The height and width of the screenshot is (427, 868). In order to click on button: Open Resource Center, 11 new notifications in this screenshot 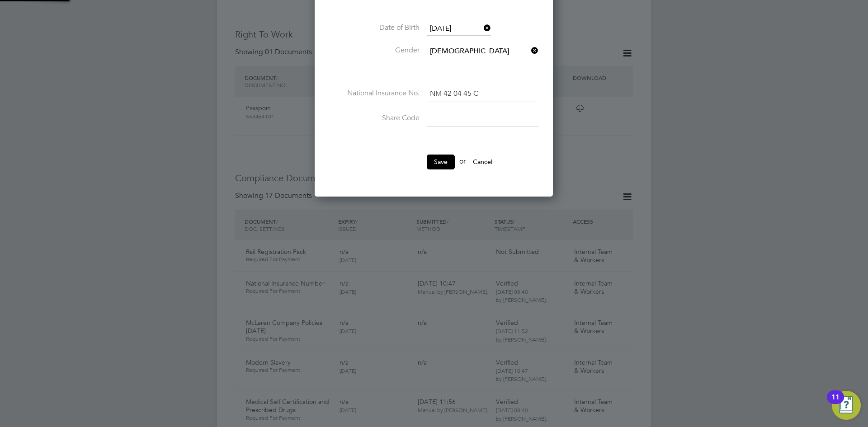, I will do `click(846, 405)`.